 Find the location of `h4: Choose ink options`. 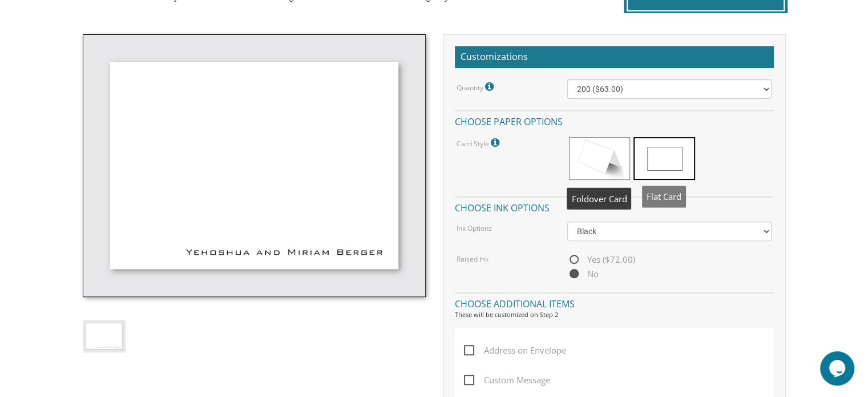

h4: Choose ink options is located at coordinates (614, 206).